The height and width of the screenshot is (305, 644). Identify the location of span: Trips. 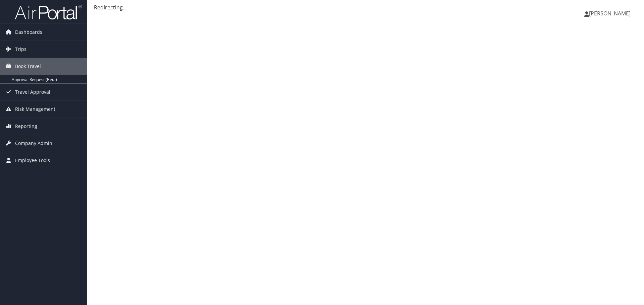
(21, 49).